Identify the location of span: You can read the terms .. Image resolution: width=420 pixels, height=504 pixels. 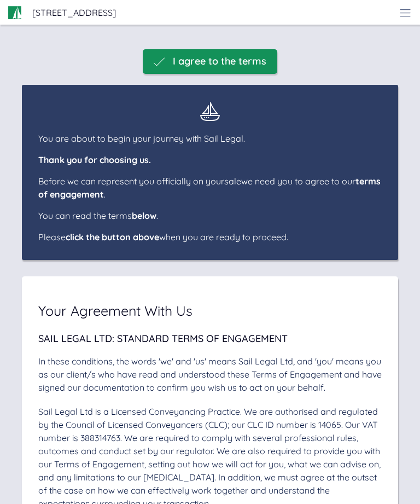
(98, 216).